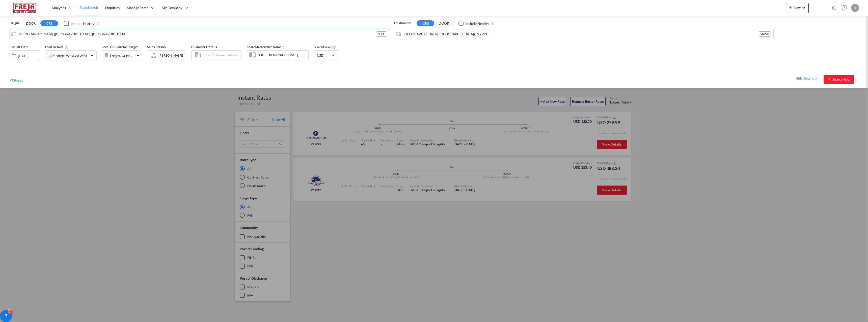  I want to click on div: icon-refreshReset, so click(16, 81).